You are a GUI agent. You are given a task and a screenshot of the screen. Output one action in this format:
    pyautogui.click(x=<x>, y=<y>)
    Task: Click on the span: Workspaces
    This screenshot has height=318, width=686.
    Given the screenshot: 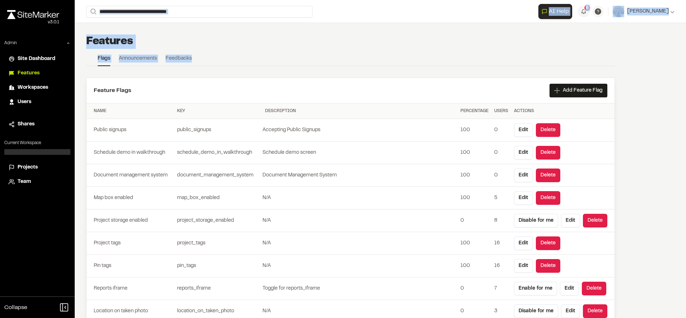 What is the action you would take?
    pyautogui.click(x=33, y=88)
    